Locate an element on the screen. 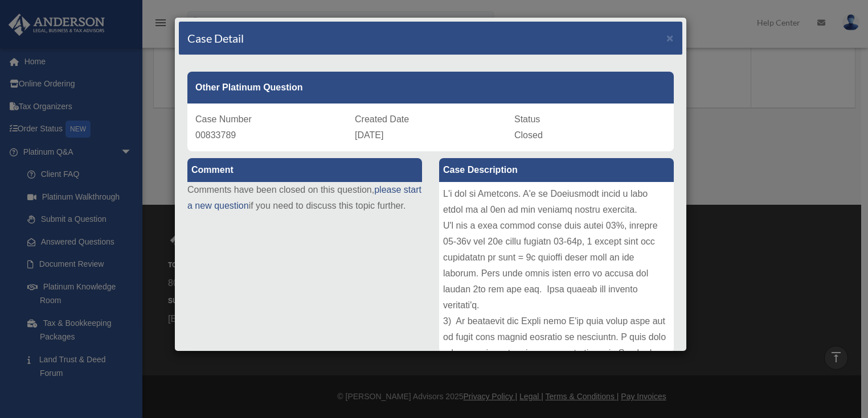 Image resolution: width=868 pixels, height=418 pixels. span: Closed is located at coordinates (528, 135).